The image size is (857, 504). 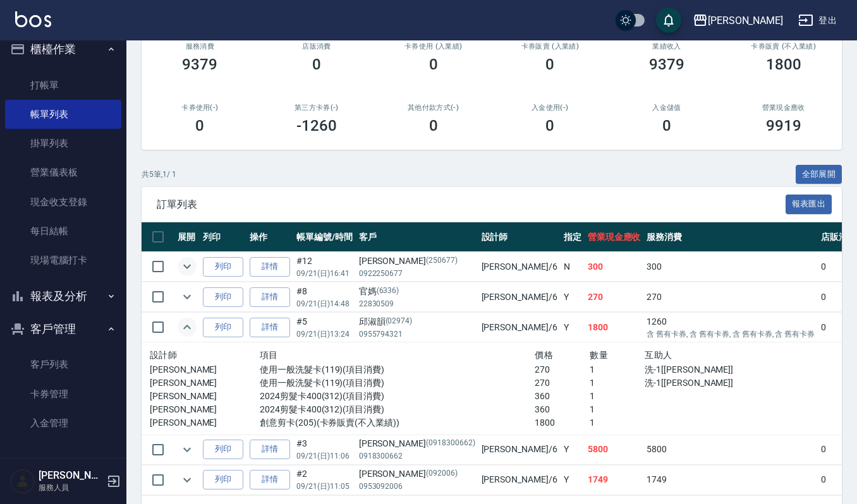 I want to click on h2: 業績收入, so click(x=667, y=46).